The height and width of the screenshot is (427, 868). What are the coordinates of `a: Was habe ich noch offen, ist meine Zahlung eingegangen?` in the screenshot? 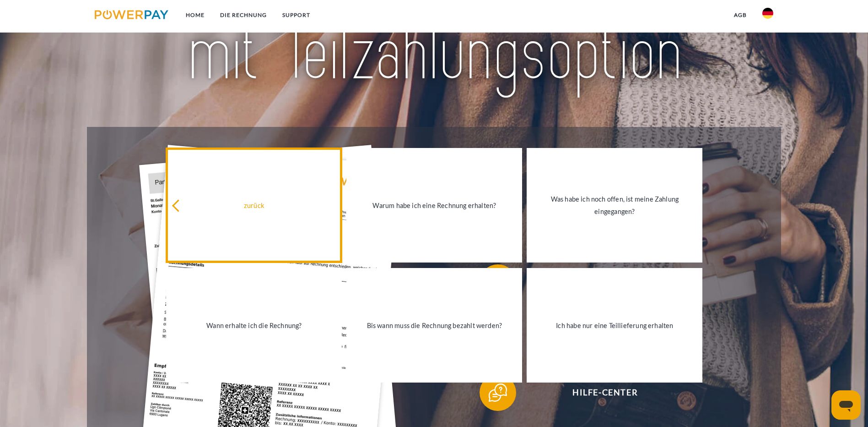 It's located at (614, 205).